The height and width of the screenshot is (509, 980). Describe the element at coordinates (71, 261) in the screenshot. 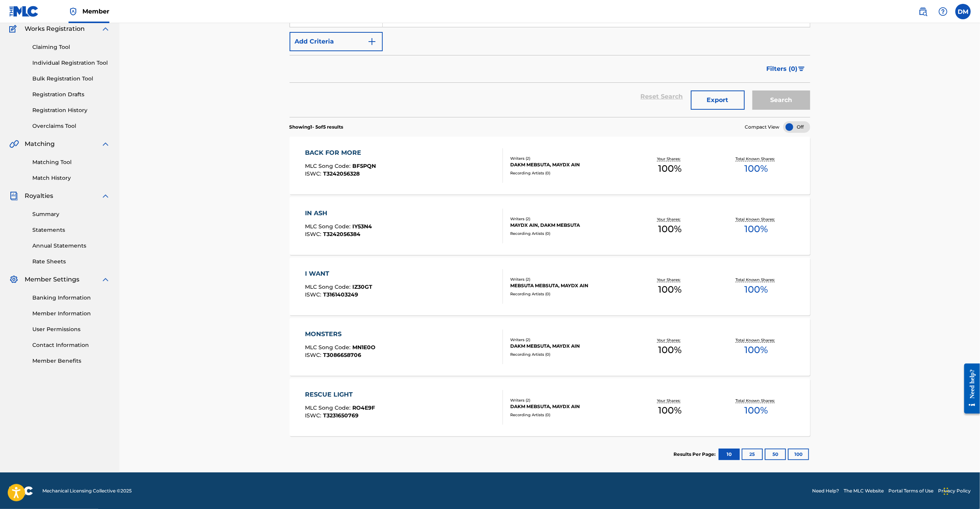

I see `a: Rate Sheets` at that location.